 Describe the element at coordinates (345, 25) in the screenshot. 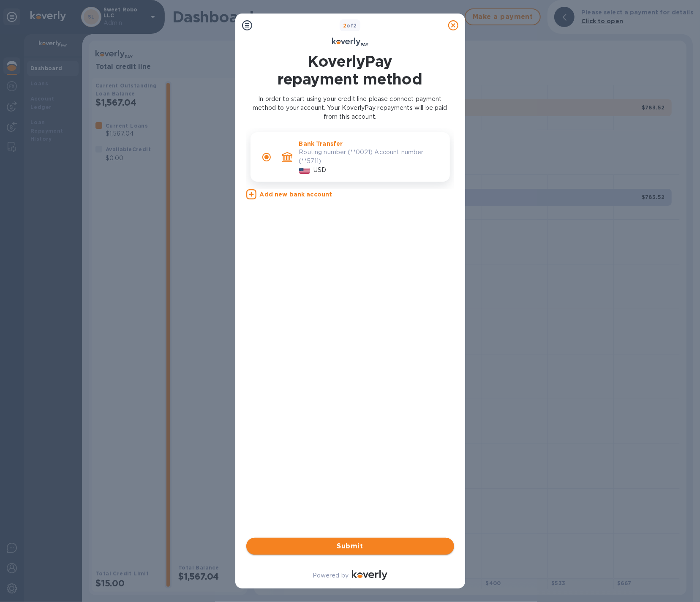

I see `span: 2` at that location.